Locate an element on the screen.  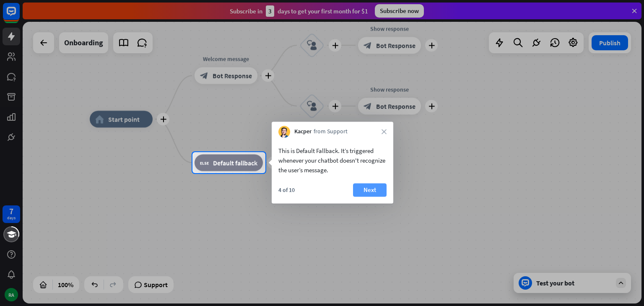
div: 4 of 10 is located at coordinates (286, 190).